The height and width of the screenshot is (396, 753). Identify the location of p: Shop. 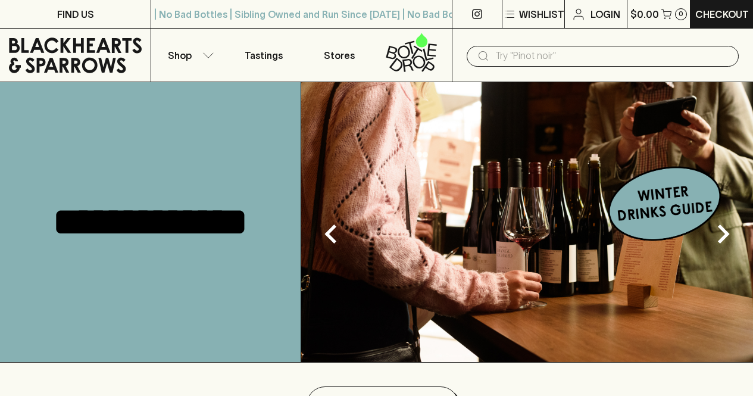
(180, 55).